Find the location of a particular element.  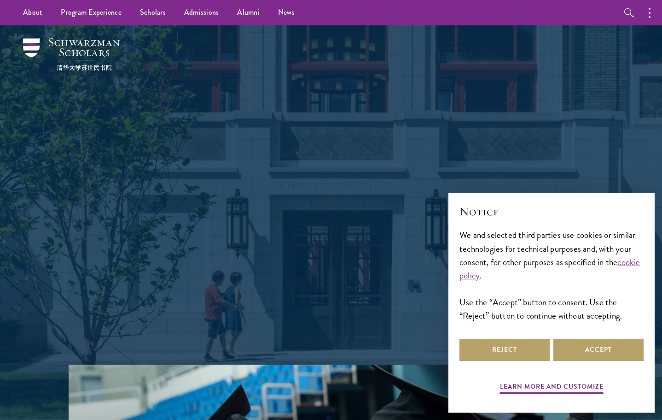

h2: Notice is located at coordinates (552, 211).